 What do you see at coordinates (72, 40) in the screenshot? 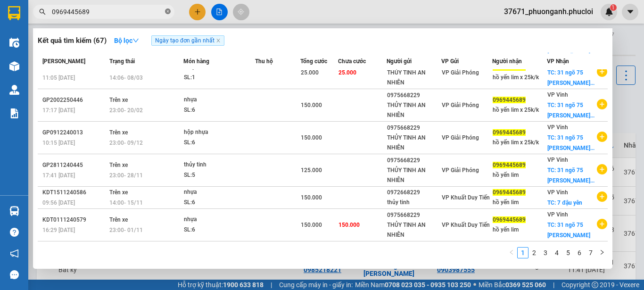
I see `h3: Kết quả tìm kiếm ( 67 )` at bounding box center [72, 40].